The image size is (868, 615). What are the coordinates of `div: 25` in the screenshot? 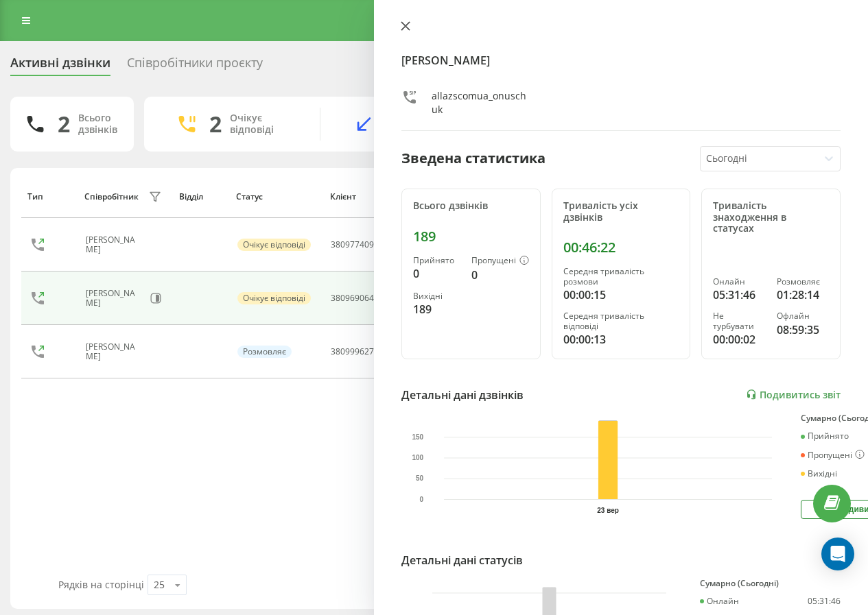 It's located at (159, 585).